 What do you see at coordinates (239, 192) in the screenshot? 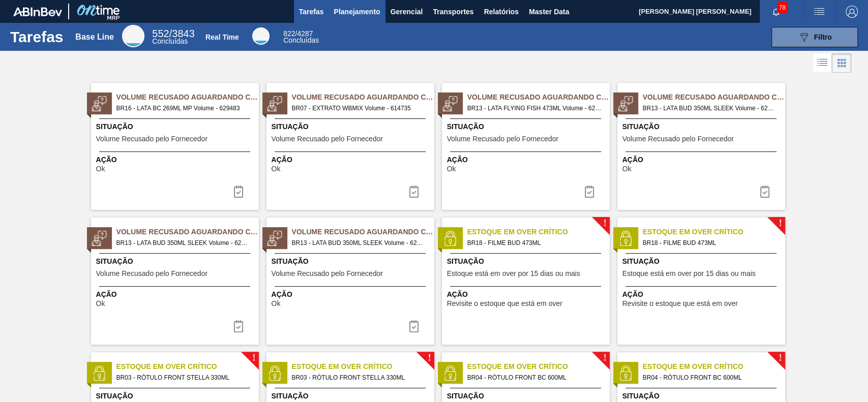
I see `div: Completar tarefa: 30360754` at bounding box center [239, 192].